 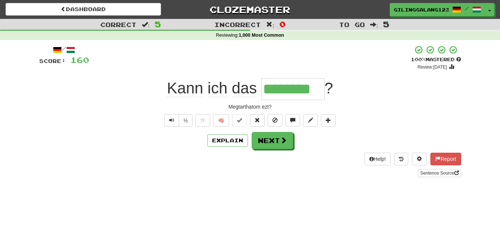 I want to click on span: 0, so click(x=283, y=24).